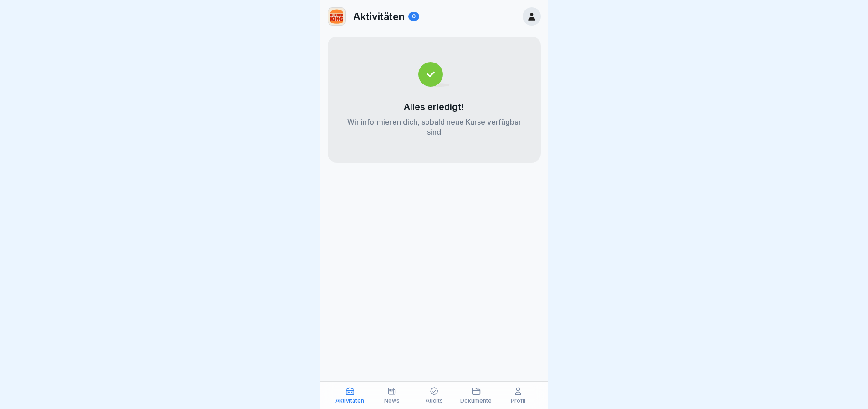 The image size is (868, 409). Describe the element at coordinates (434, 74) in the screenshot. I see `img: completed.svg` at that location.